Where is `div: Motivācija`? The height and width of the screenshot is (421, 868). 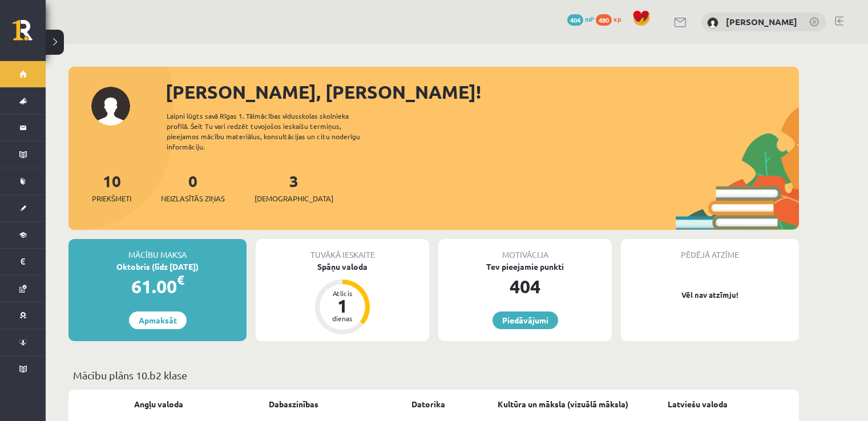 div: Motivācija is located at coordinates (525, 250).